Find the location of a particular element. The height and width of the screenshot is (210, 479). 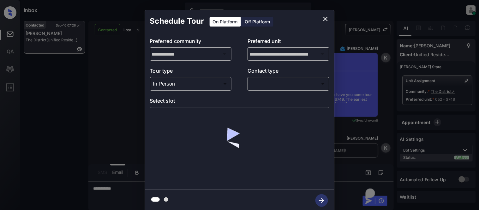

button: close is located at coordinates (326, 19).